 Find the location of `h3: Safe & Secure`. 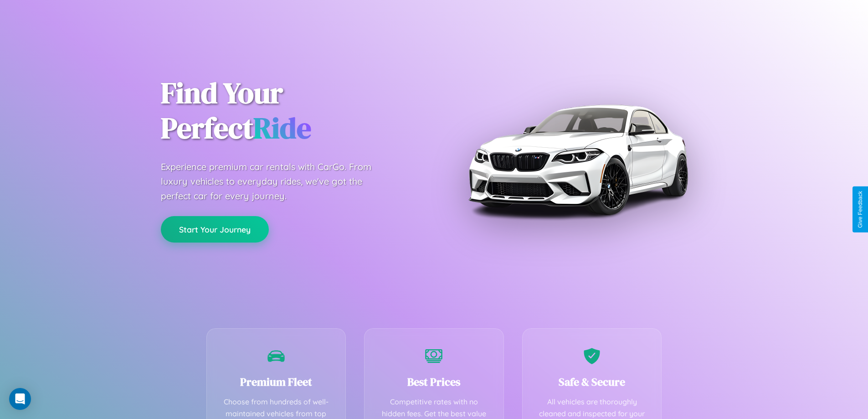

h3: Safe & Secure is located at coordinates (592, 382).